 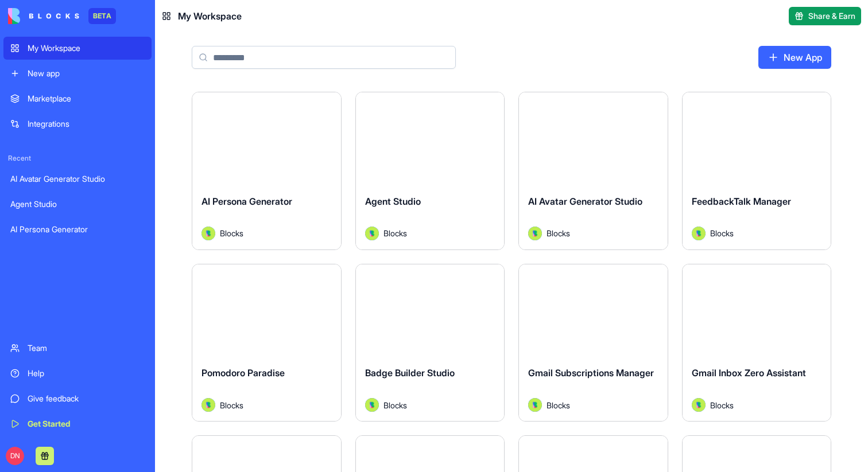 I want to click on a: Integrations, so click(x=78, y=124).